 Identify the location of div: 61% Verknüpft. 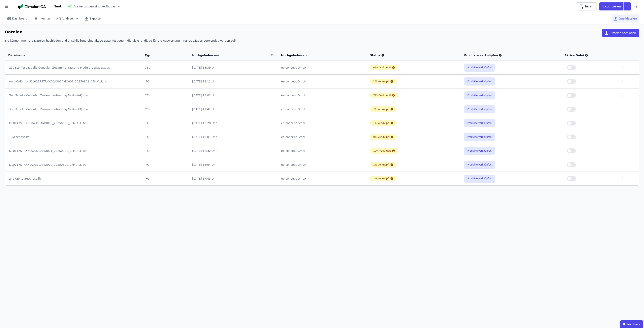
(382, 67).